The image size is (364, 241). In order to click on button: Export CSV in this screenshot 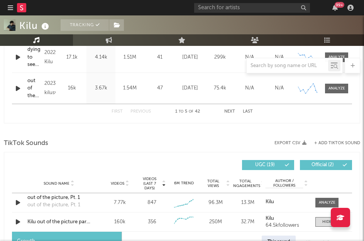, I will do `click(290, 143)`.